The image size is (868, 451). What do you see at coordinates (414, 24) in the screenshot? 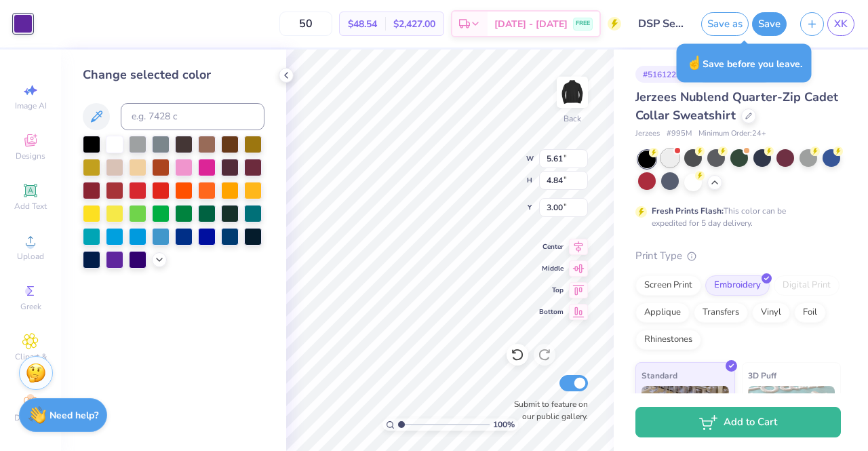
I see `span: $2,427.00` at bounding box center [414, 24].